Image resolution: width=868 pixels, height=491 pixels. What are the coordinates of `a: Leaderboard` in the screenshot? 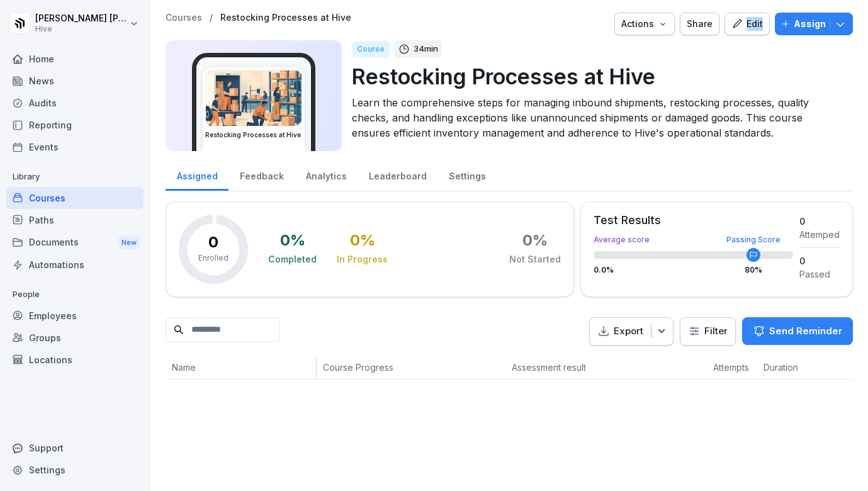 It's located at (397, 175).